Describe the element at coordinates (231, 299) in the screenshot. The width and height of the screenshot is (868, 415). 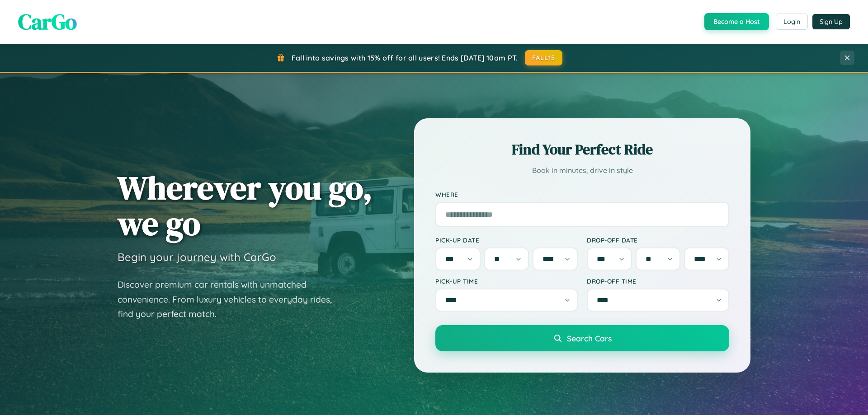
I see `p: Discover premium car rentals with unmatched convenience. From luxury vehicles to everyday rides, ...` at that location.